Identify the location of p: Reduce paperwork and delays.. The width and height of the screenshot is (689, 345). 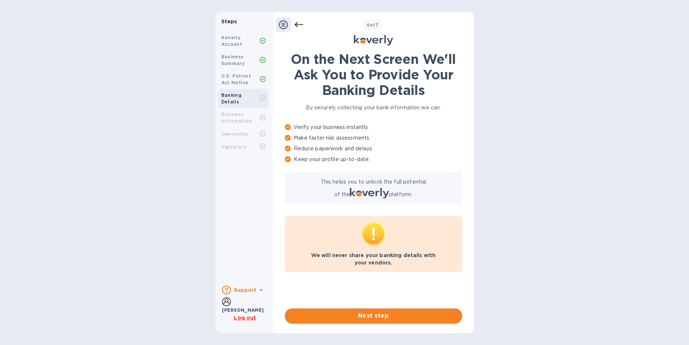
(374, 149).